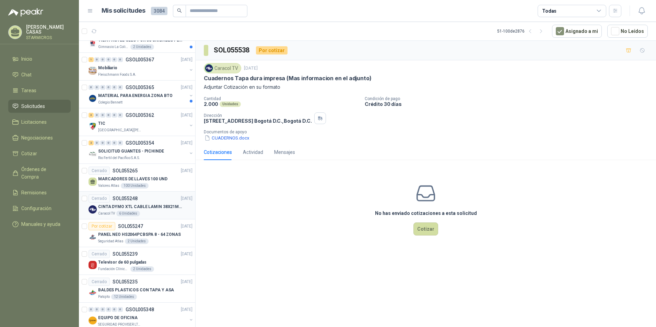 Image resolution: width=656 pixels, height=327 pixels. What do you see at coordinates (136, 290) in the screenshot?
I see `p: BALDES PLASTICOS CON TAPA Y ASA` at bounding box center [136, 290].